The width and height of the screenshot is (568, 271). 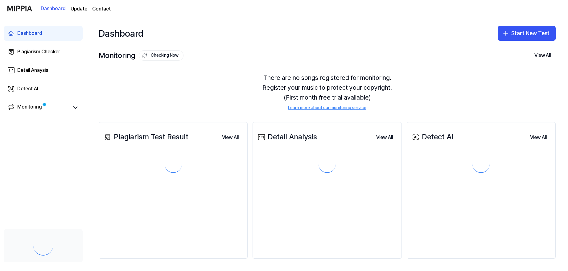 What do you see at coordinates (287, 137) in the screenshot?
I see `div: Detail Analysis` at bounding box center [287, 137].